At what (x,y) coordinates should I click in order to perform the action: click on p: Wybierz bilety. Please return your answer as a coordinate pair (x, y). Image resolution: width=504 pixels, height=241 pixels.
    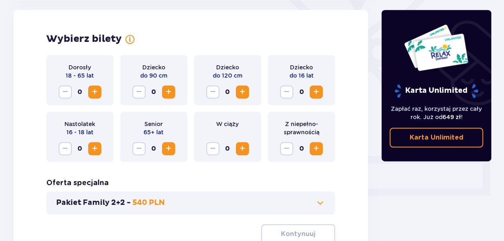
    Looking at the image, I should click on (84, 39).